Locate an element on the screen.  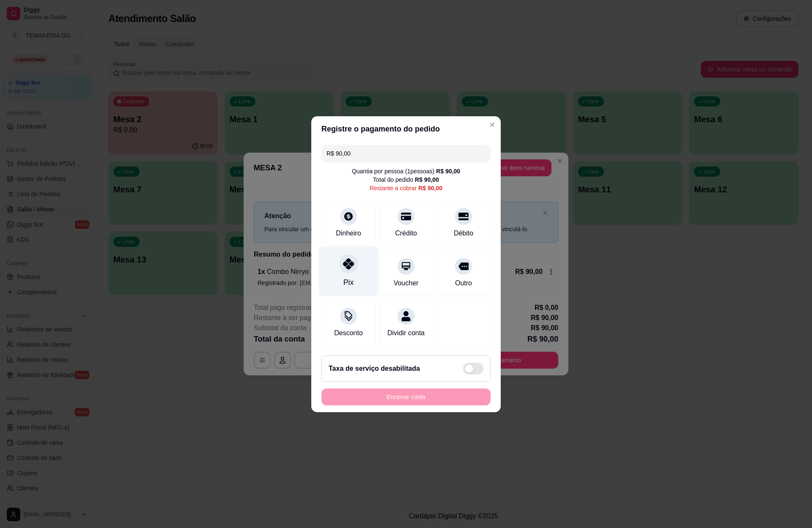
button: Close is located at coordinates (493, 124).